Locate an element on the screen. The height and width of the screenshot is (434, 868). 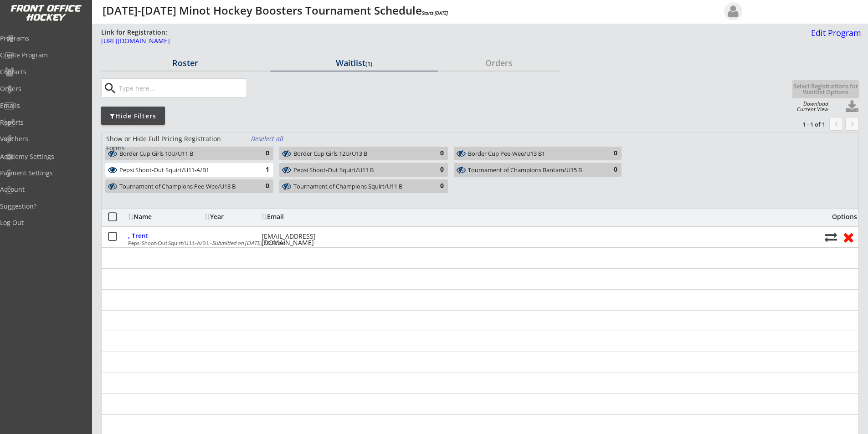
div: Year is located at coordinates (232, 217).